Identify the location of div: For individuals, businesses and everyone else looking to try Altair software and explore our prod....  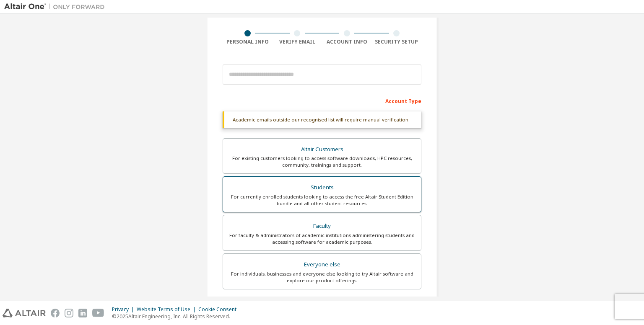
(322, 277).